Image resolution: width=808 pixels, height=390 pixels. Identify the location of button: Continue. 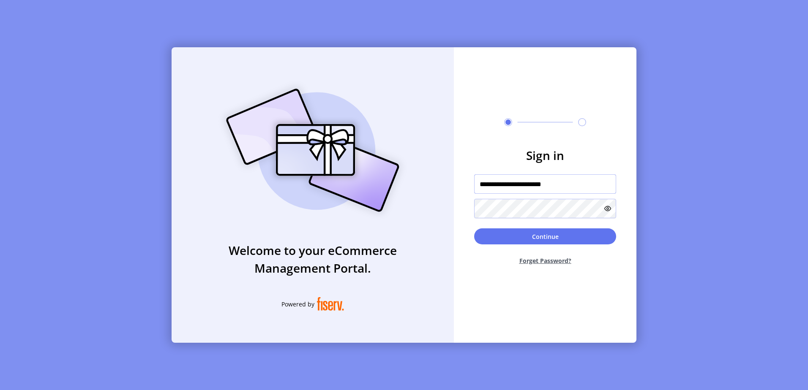
(545, 237).